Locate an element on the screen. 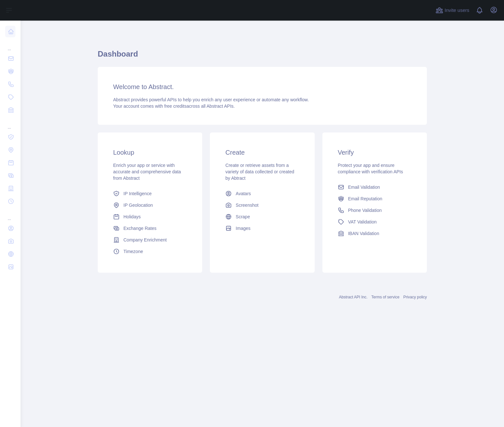 The image size is (504, 427). span: Avatars is located at coordinates (243, 194).